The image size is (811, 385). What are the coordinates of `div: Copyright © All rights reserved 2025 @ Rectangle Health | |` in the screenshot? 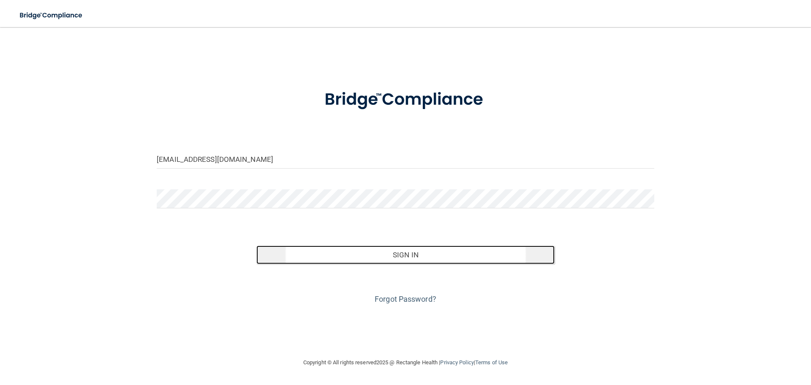 It's located at (405, 362).